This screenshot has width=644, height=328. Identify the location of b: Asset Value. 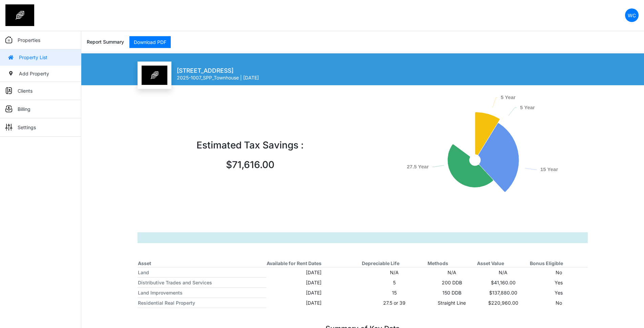
(491, 263).